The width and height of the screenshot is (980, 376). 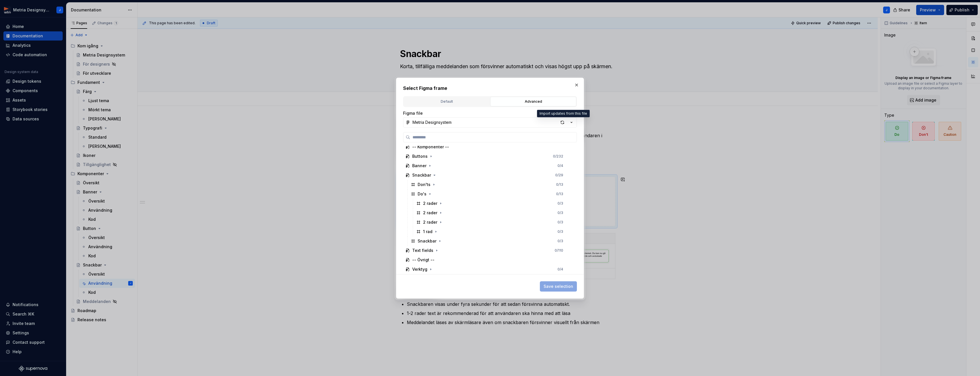 What do you see at coordinates (424, 184) in the screenshot?
I see `div: Don'ts` at bounding box center [424, 184].